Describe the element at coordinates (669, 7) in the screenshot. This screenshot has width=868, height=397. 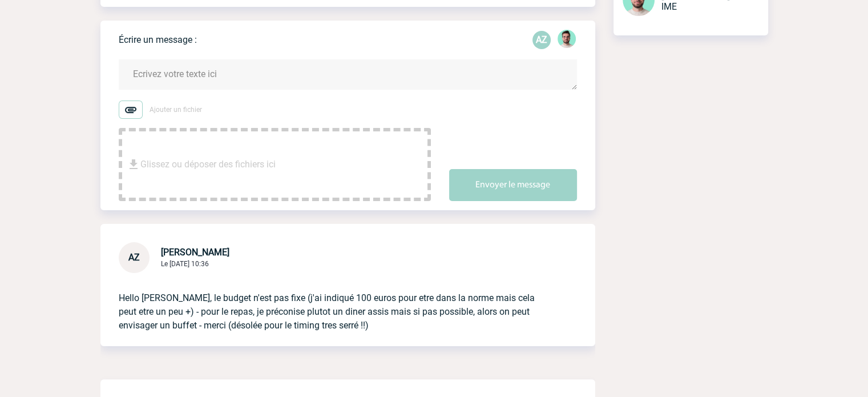
I see `span: IME` at that location.